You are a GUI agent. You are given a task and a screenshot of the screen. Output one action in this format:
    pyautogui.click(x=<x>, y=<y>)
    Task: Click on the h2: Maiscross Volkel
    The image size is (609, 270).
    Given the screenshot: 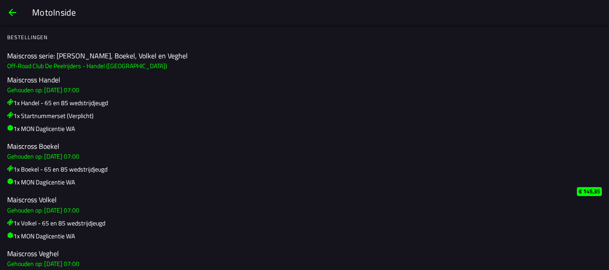 What is the action you would take?
    pyautogui.click(x=288, y=200)
    